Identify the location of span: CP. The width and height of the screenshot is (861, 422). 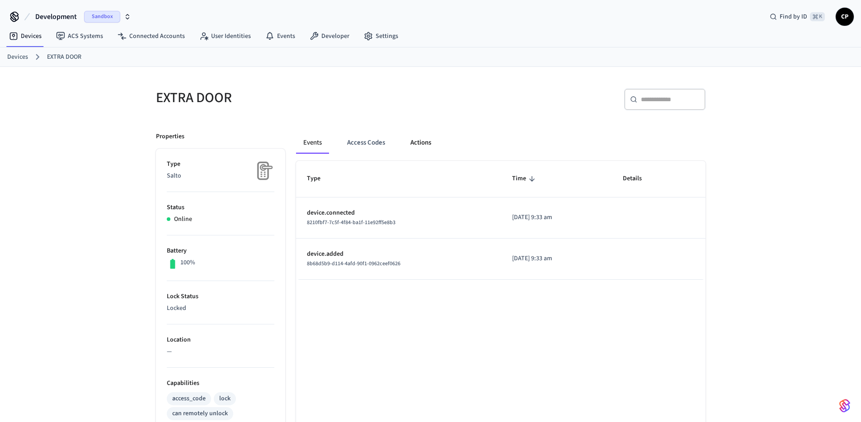
(845, 17).